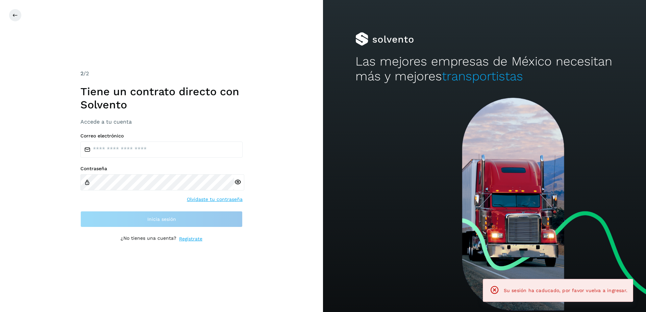 Image resolution: width=646 pixels, height=312 pixels. What do you see at coordinates (162, 219) in the screenshot?
I see `span: Inicia sesión` at bounding box center [162, 219].